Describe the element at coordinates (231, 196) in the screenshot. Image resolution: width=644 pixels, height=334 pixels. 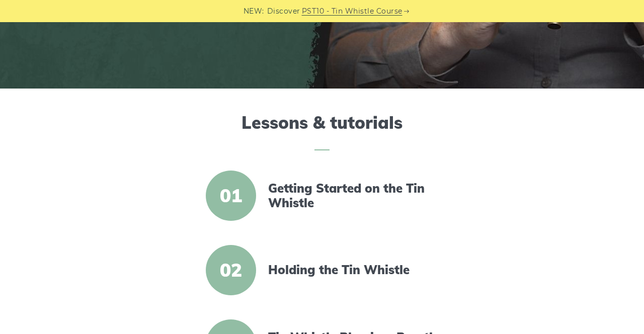
I see `span: 01` at that location.